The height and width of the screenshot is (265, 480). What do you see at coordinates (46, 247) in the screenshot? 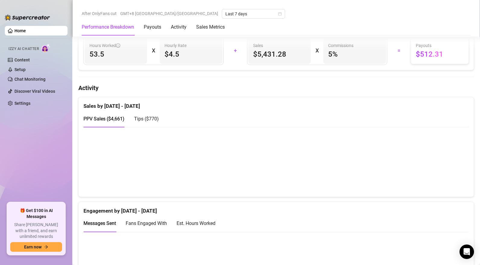
I see `span: arrow-right` at bounding box center [46, 247].